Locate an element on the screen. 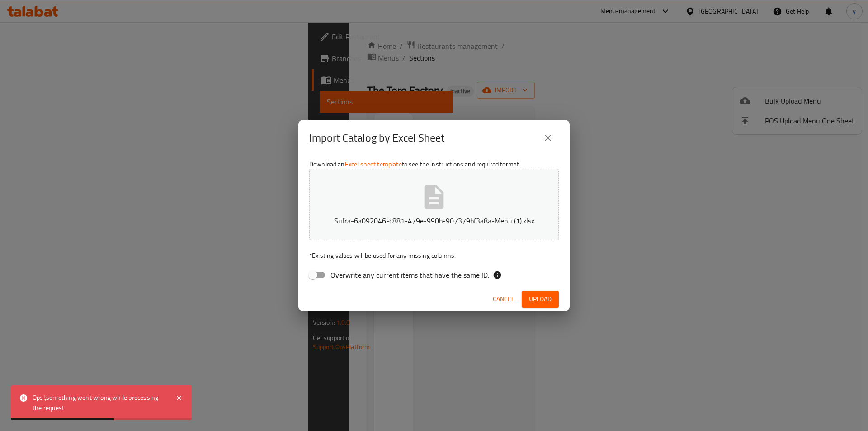  button: Cancel is located at coordinates (504, 299).